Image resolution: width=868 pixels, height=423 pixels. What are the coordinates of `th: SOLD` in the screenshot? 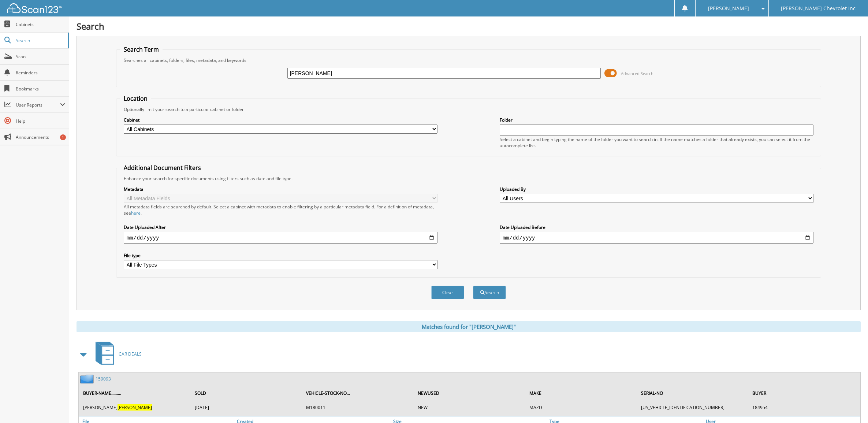 It's located at (247, 393).